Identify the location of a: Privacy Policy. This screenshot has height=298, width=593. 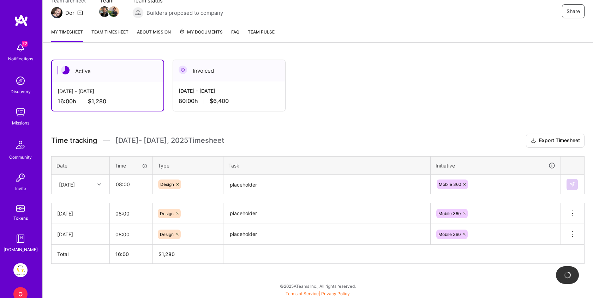
(335, 294).